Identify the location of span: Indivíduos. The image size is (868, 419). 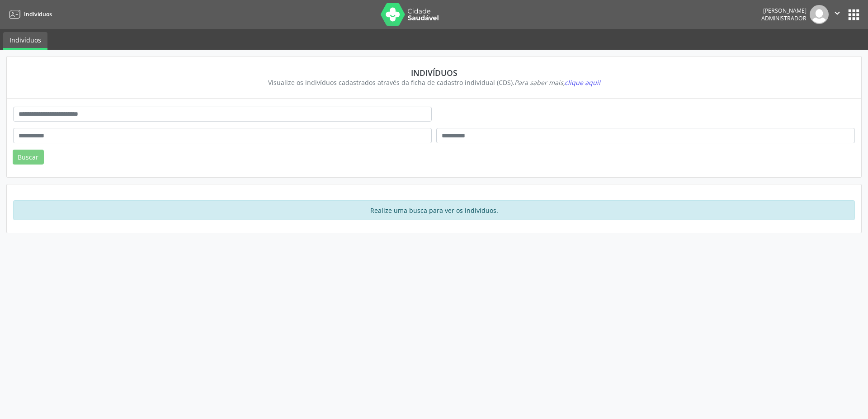
(38, 14).